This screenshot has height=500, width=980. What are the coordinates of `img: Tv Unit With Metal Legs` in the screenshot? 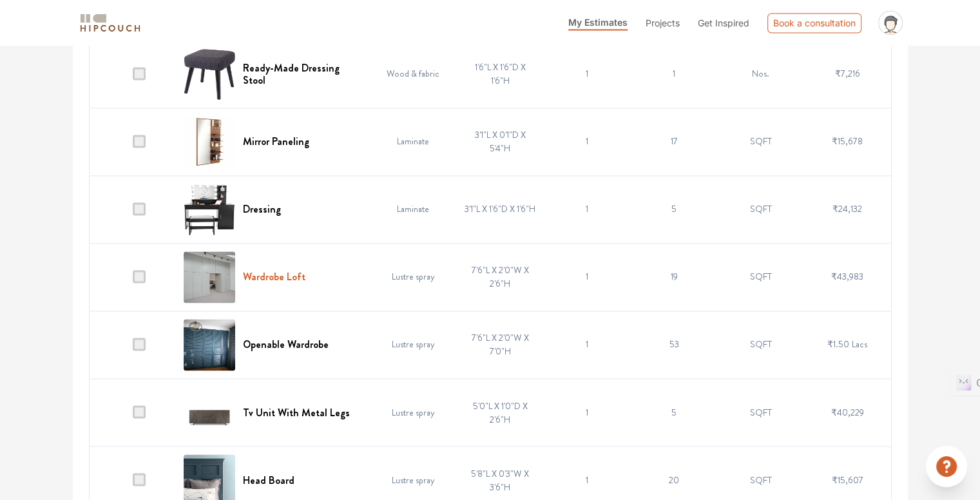 It's located at (210, 412).